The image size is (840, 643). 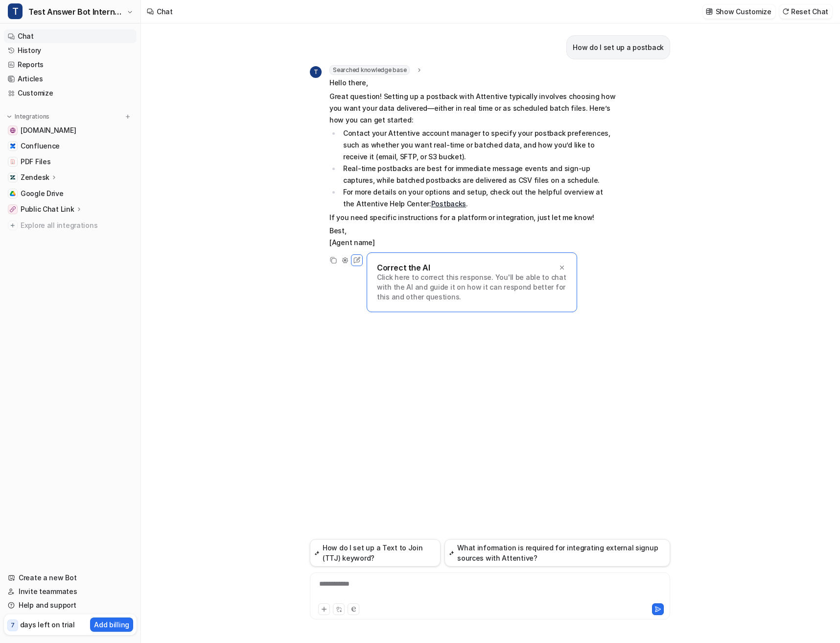 What do you see at coordinates (478, 198) in the screenshot?
I see `li: For more details on your options and setup, check out the helpful overview at the Attentive Help ...` at bounding box center [478, 198].